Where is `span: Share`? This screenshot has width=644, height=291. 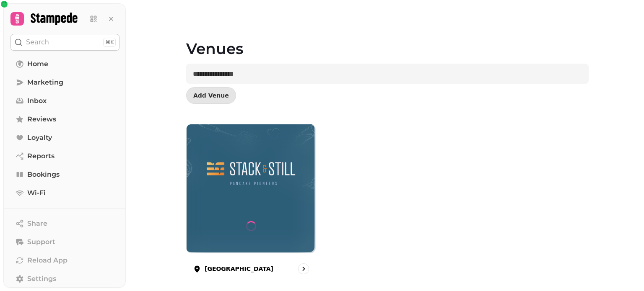
span: Share is located at coordinates (37, 224).